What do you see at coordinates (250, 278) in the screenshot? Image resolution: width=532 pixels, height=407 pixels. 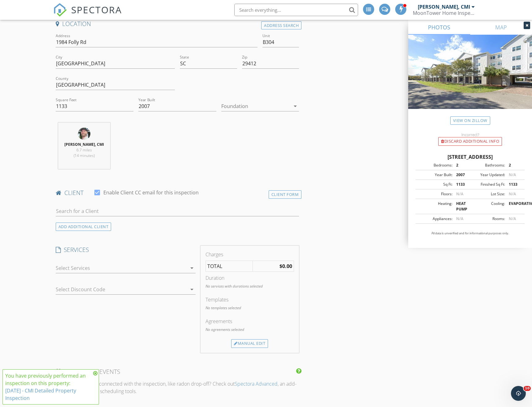 I see `div: Duration` at bounding box center [250, 278].